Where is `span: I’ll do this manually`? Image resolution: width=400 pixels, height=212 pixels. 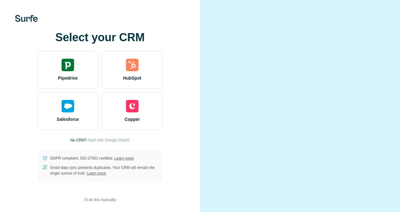
span: I’ll do this manually is located at coordinates (100, 200).